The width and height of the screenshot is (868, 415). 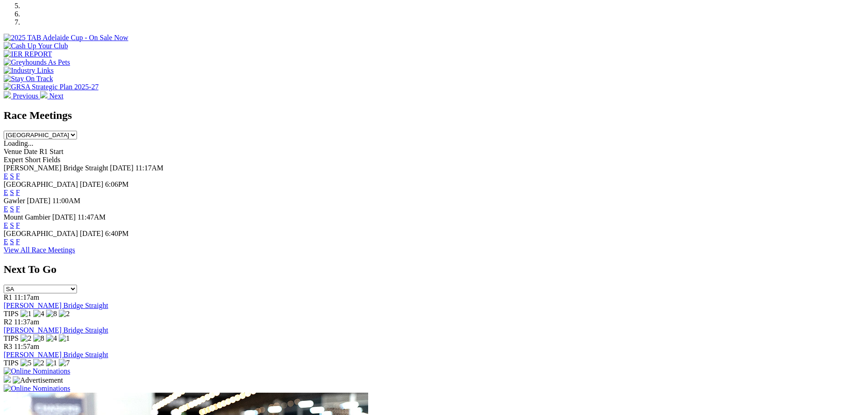 I want to click on img: Industry Links, so click(x=29, y=71).